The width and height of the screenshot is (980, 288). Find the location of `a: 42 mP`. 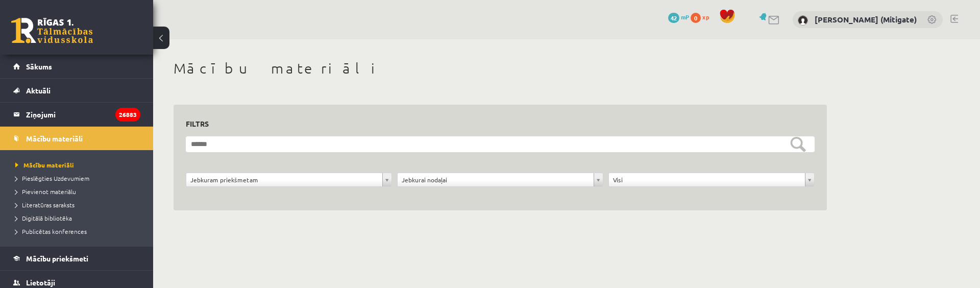

a: 42 mP is located at coordinates (678, 17).